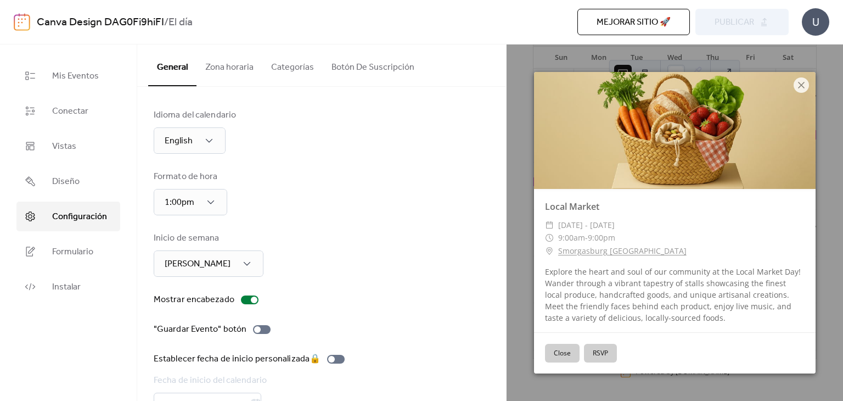  Describe the element at coordinates (816, 22) in the screenshot. I see `div: U` at that location.